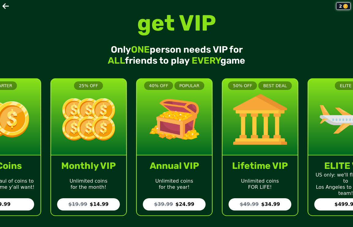 The image size is (353, 227). Describe the element at coordinates (89, 205) in the screenshot. I see `button: $19.99$14.99` at that location.